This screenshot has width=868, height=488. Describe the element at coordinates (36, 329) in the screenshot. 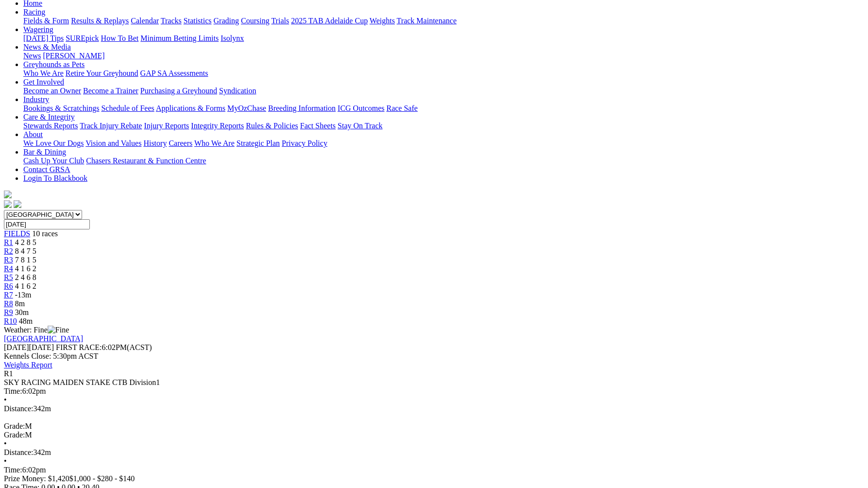

I see `span: Weather: Fine` at that location.